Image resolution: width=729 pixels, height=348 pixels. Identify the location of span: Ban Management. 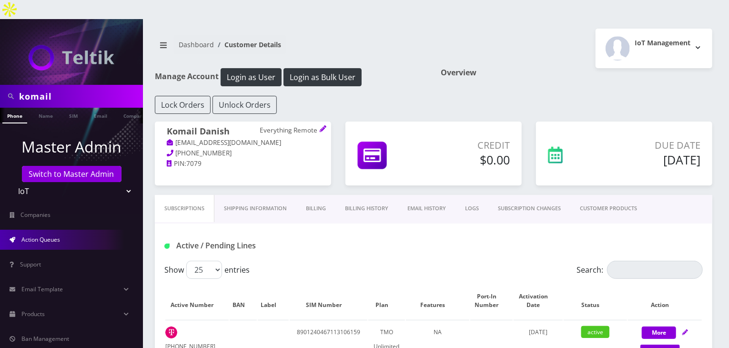
(45, 338).